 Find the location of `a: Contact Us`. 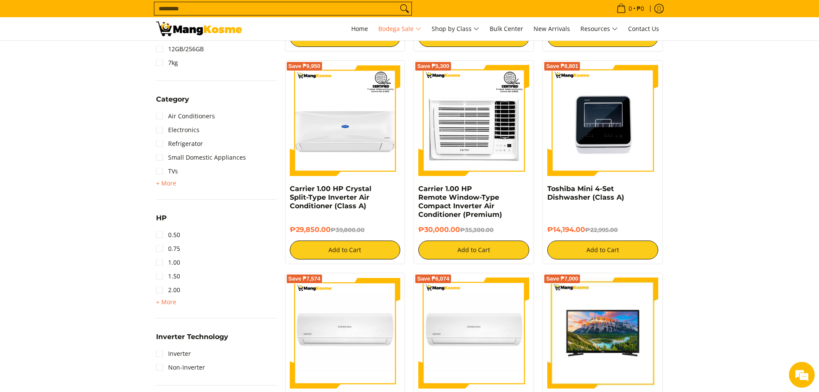

a: Contact Us is located at coordinates (644, 29).